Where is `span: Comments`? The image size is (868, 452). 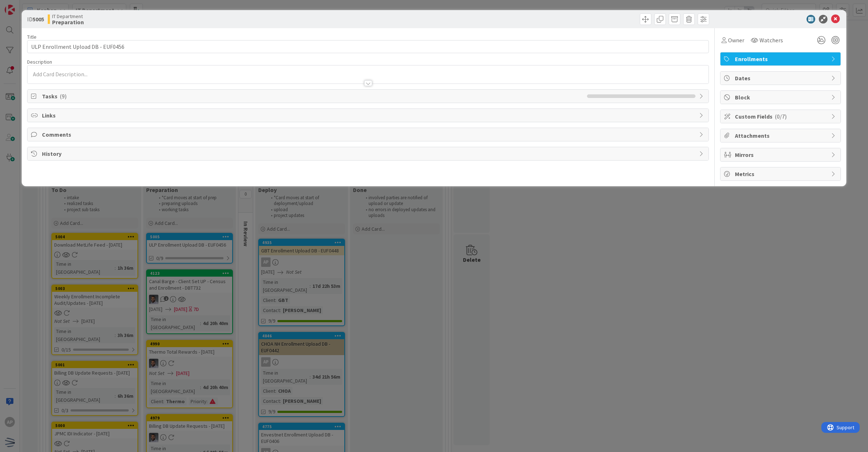
span: Comments is located at coordinates (368, 135).